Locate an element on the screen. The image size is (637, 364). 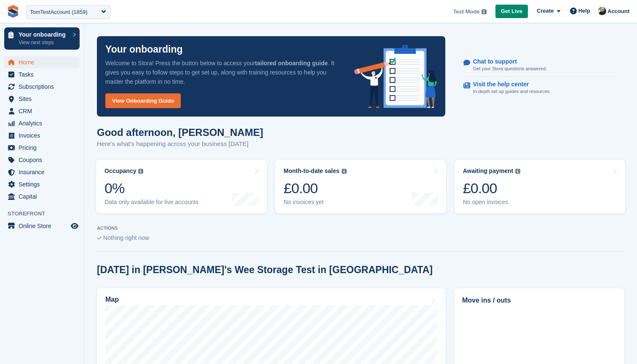
span: Coupons is located at coordinates (44, 160).